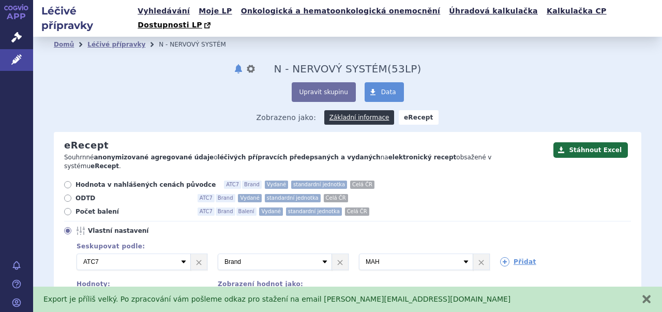  What do you see at coordinates (518, 262) in the screenshot?
I see `a: Přidat` at bounding box center [518, 262].